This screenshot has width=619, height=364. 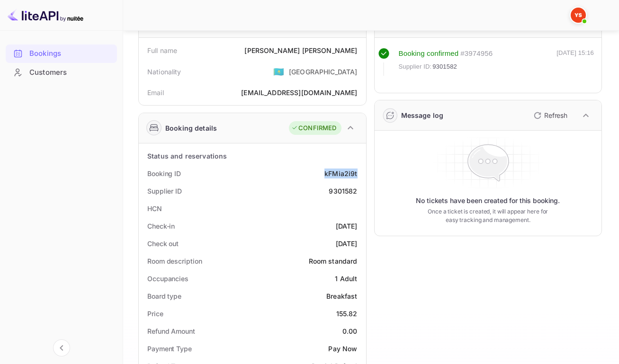 What do you see at coordinates (445, 67) in the screenshot?
I see `span: 9301582` at bounding box center [445, 67].